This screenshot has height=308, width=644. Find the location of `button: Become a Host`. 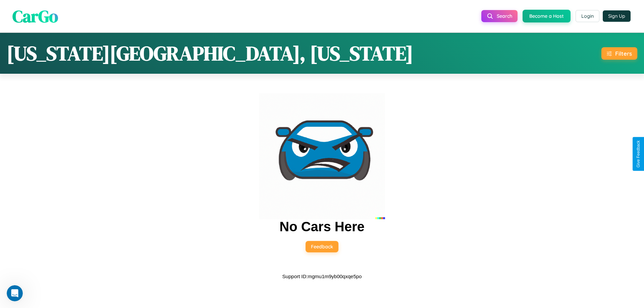

button: Become a Host is located at coordinates (546, 16).